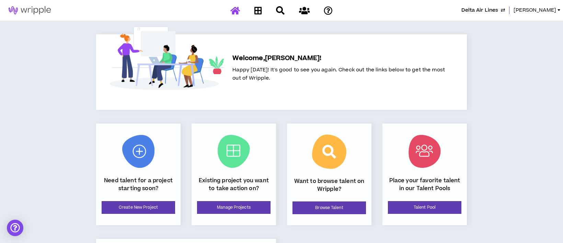 This screenshot has height=243, width=563. Describe the element at coordinates (329, 185) in the screenshot. I see `p: Want to browse talent on Wripple?` at that location.